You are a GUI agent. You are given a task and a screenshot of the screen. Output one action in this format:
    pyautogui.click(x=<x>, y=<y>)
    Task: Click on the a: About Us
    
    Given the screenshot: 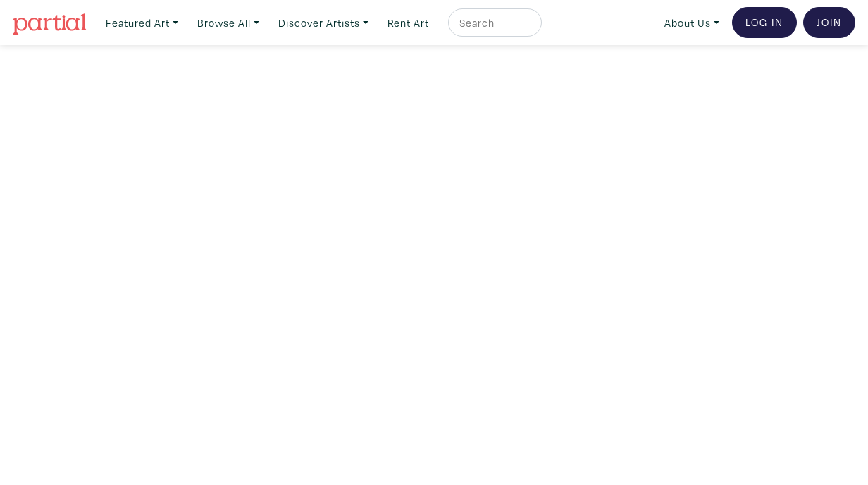 What is the action you would take?
    pyautogui.click(x=692, y=23)
    